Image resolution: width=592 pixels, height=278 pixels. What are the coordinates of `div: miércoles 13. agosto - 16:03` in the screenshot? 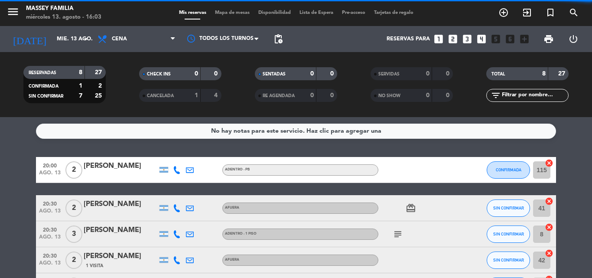 It's located at (64, 17).